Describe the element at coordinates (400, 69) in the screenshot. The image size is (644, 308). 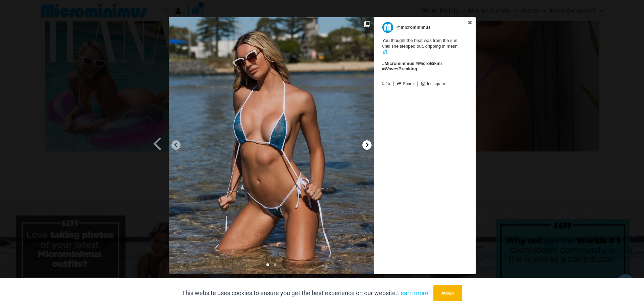
I see `a: #WavesBreaking` at that location.